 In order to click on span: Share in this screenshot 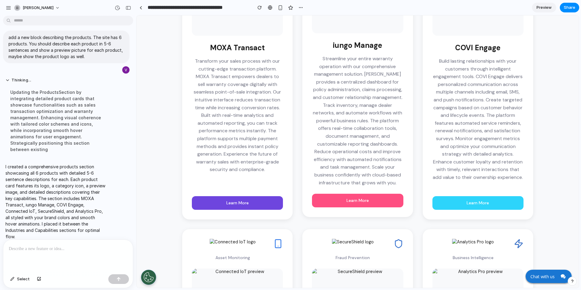, I will do `click(570, 8)`.